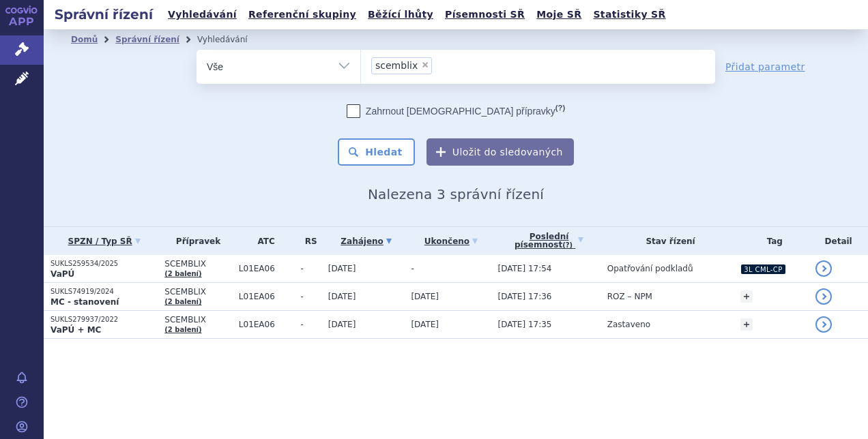 The image size is (868, 439). What do you see at coordinates (548, 241) in the screenshot?
I see `a: Poslednípísemnost(?)` at bounding box center [548, 241].